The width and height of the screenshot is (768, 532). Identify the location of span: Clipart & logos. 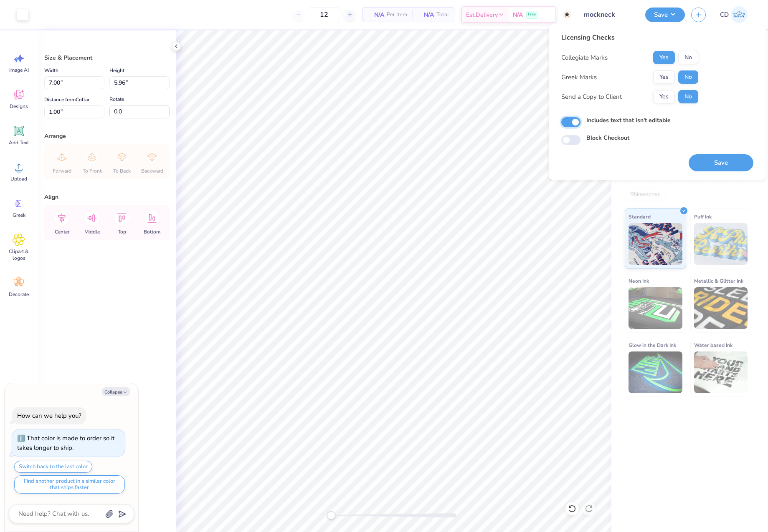
(18, 255).